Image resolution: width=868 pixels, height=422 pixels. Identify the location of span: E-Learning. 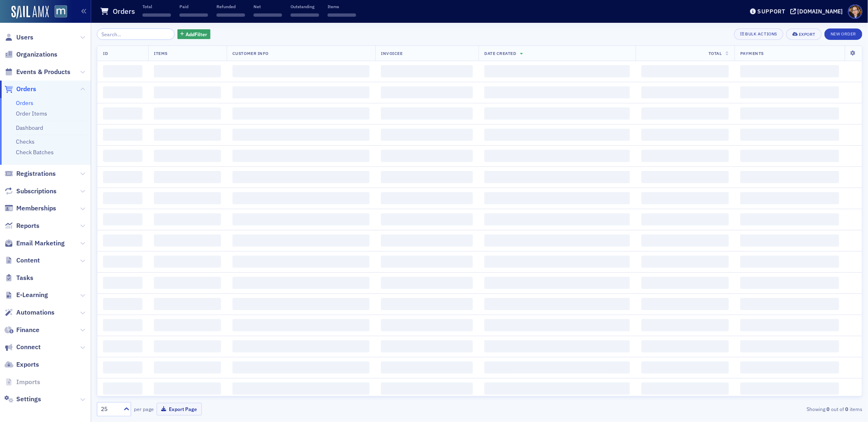
(32, 295).